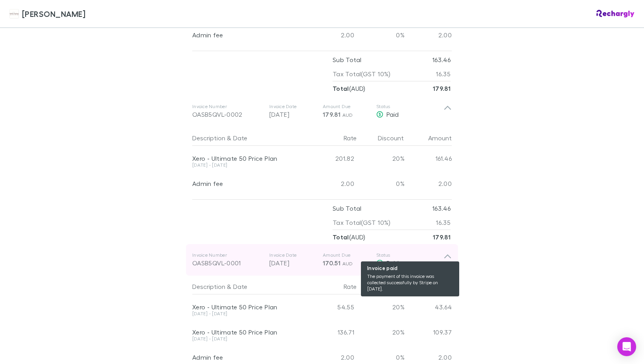 The image size is (644, 364). Describe the element at coordinates (429, 307) in the screenshot. I see `div: 43.64` at that location.